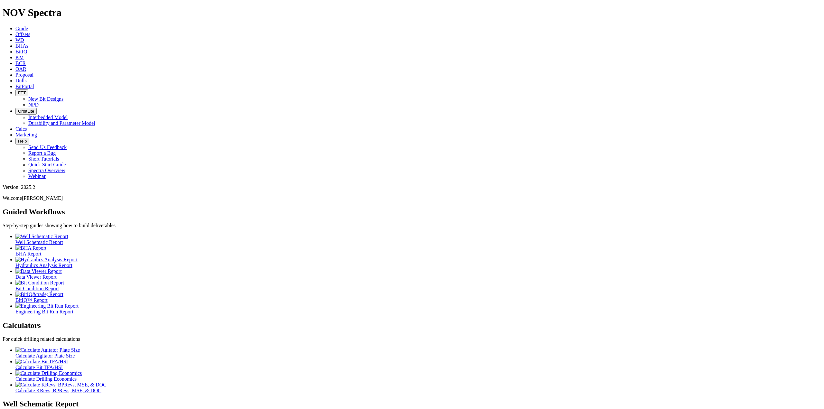  What do you see at coordinates (46, 260) in the screenshot?
I see `img: Hydraulics Analysis Report` at bounding box center [46, 260].